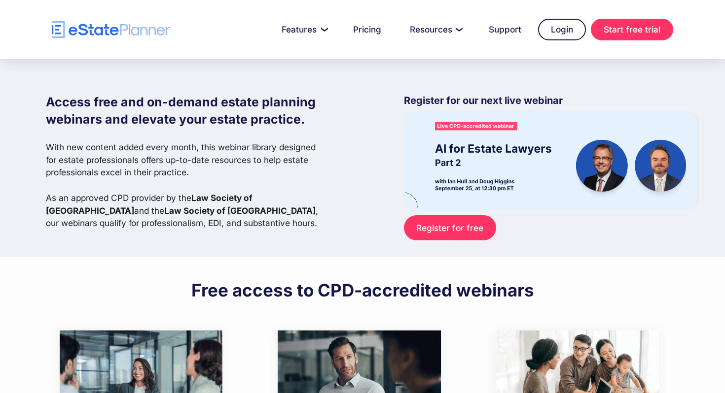  Describe the element at coordinates (550, 103) in the screenshot. I see `p: Register for our next live webinar` at that location.